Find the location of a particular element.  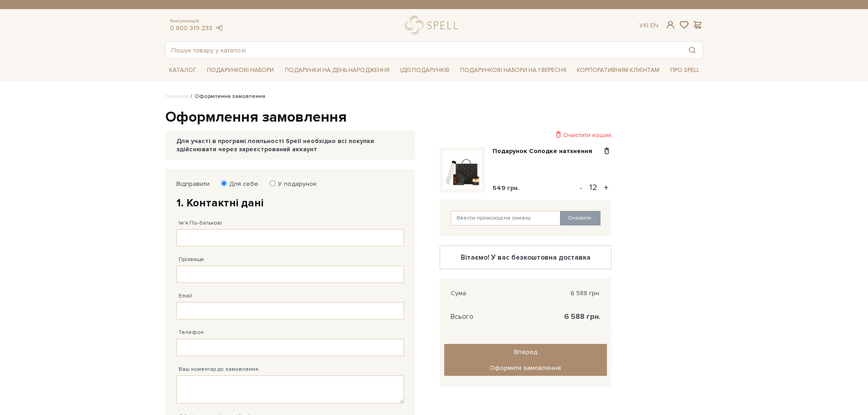

input: У подарунок is located at coordinates (273, 183).